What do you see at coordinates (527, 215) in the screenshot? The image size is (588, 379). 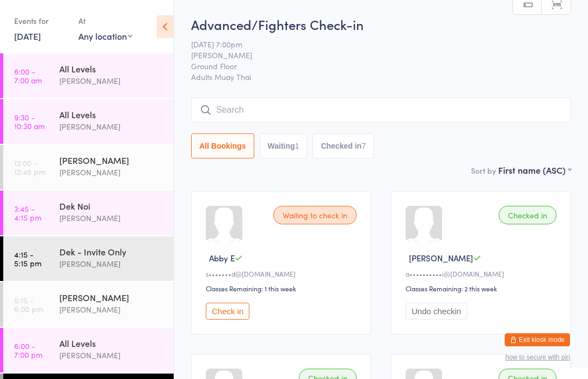 I see `div: Checked in` at bounding box center [527, 215].